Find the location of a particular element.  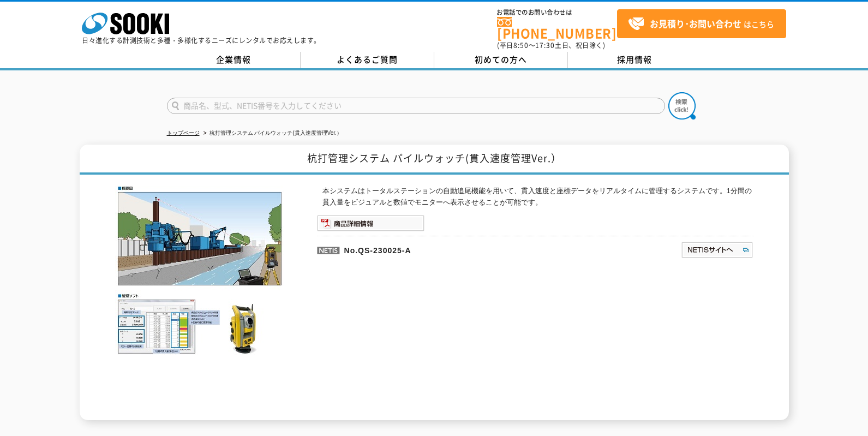

h1: 杭打管理システム パイルウォッチ(貫入速度管理Ver.） is located at coordinates (434, 159).